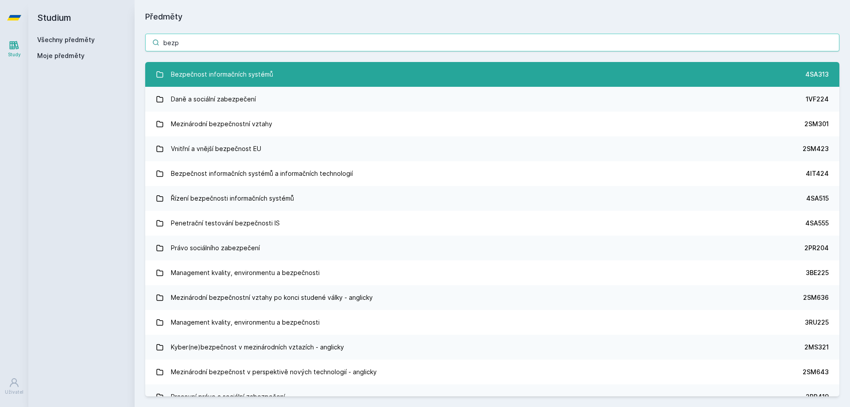 The height and width of the screenshot is (407, 850). What do you see at coordinates (816, 347) in the screenshot?
I see `div: 2MS321` at bounding box center [816, 347].